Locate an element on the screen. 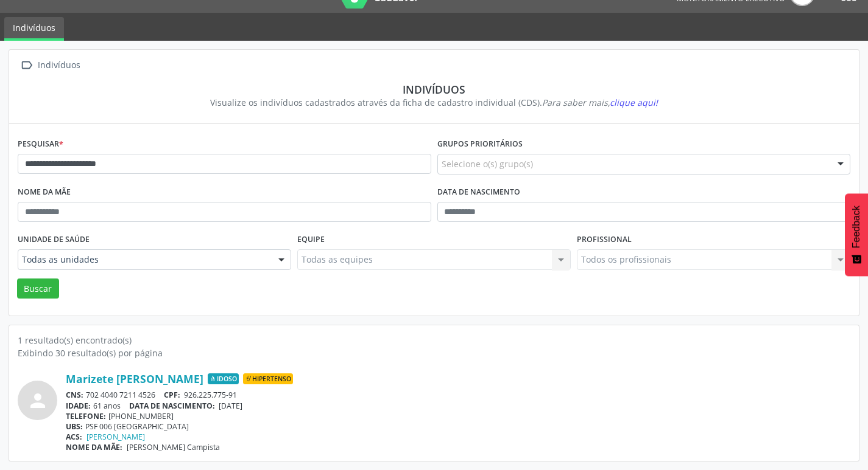  span: Hipertenso is located at coordinates (268, 380).